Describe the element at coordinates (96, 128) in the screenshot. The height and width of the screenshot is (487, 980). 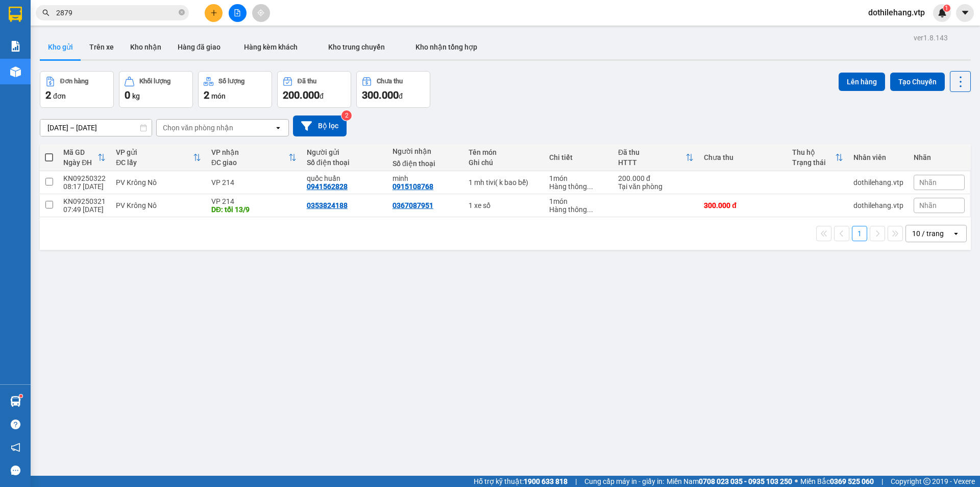
I see `input: Select a date range.` at that location.